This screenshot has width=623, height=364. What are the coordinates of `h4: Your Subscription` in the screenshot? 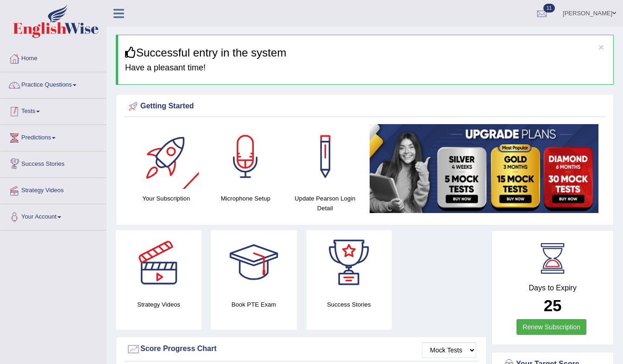 It's located at (166, 198).